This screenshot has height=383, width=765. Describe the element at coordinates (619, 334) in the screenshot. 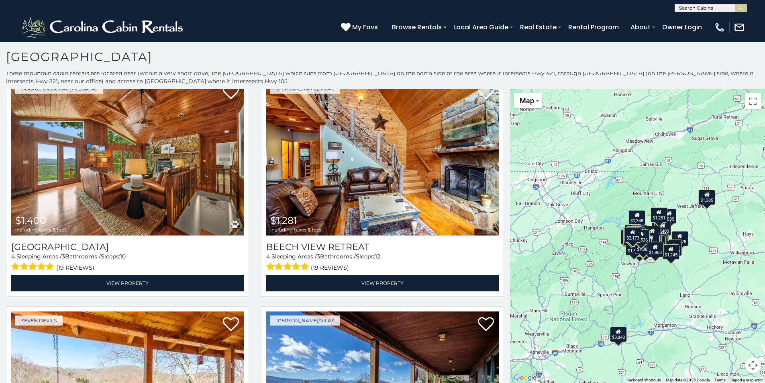

I see `div: $3,848` at that location.